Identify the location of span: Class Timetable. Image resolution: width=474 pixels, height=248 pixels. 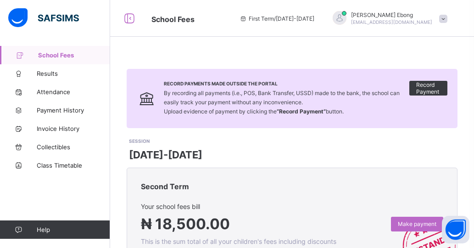
(73, 165).